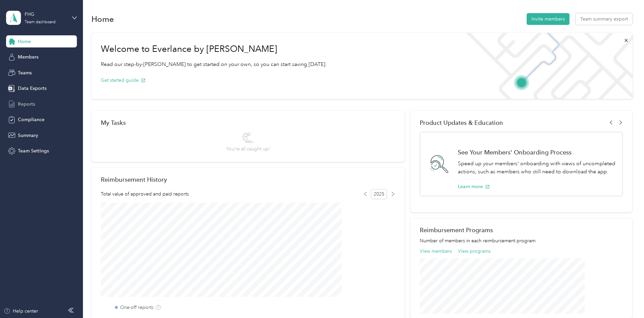  What do you see at coordinates (522, 240) in the screenshot?
I see `p: Number of members in each reimbursement program.` at bounding box center [522, 240].